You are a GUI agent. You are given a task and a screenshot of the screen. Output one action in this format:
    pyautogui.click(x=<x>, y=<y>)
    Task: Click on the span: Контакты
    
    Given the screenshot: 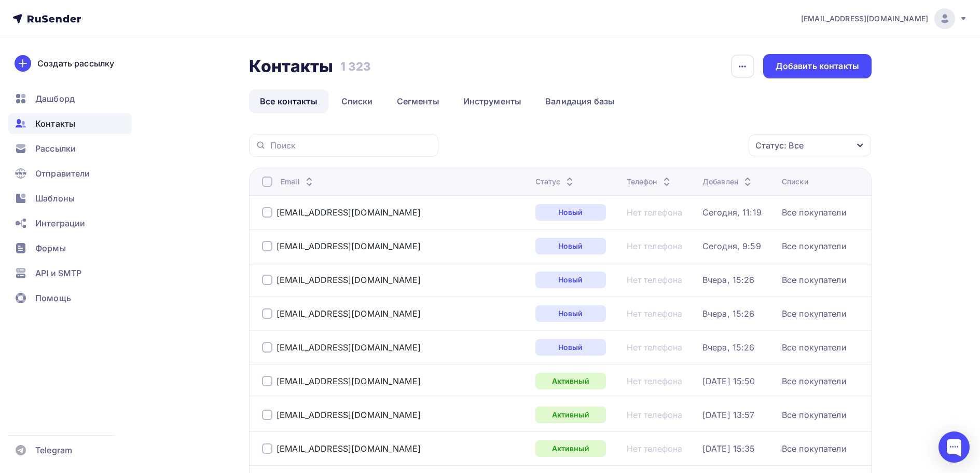 What is the action you would take?
    pyautogui.click(x=55, y=124)
    